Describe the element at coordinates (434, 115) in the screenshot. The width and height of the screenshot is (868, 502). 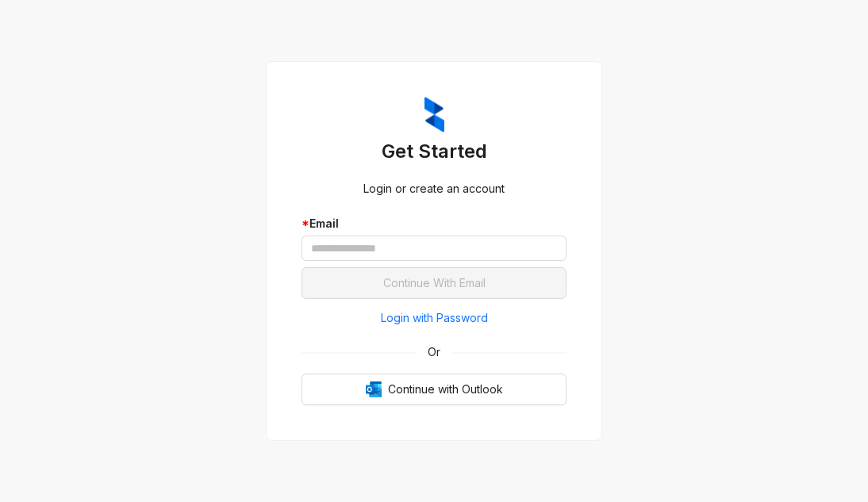
I see `img: ZumaIcon` at that location.